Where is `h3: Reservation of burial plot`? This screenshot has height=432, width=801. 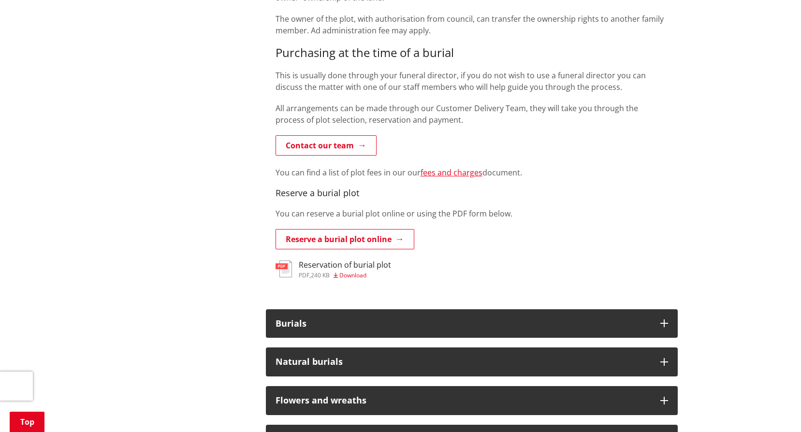
h3: Reservation of burial plot is located at coordinates (345, 265).